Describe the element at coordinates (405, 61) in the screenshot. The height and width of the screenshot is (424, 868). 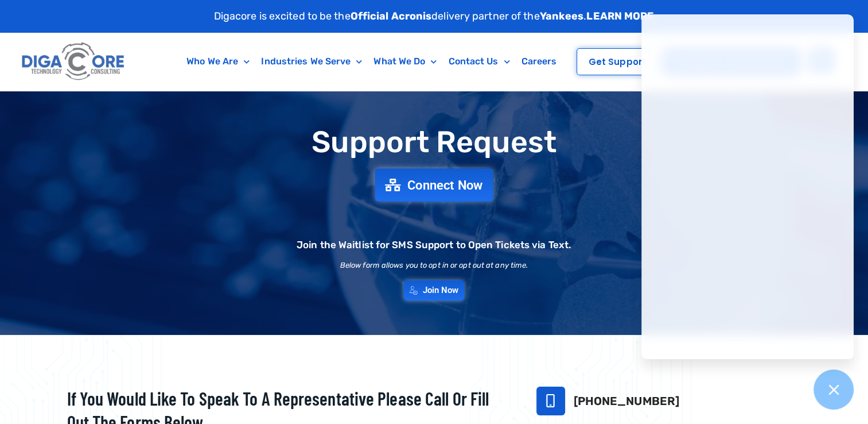
I see `a: What We Do` at that location.